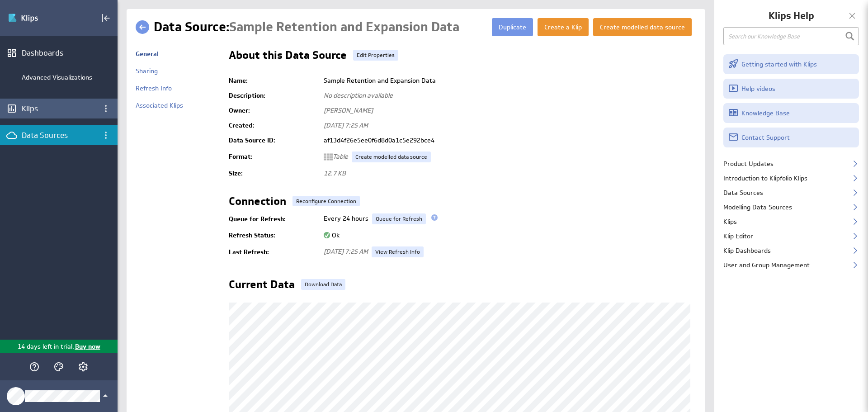  What do you see at coordinates (34, 366) in the screenshot?
I see `div: Help` at bounding box center [34, 366].